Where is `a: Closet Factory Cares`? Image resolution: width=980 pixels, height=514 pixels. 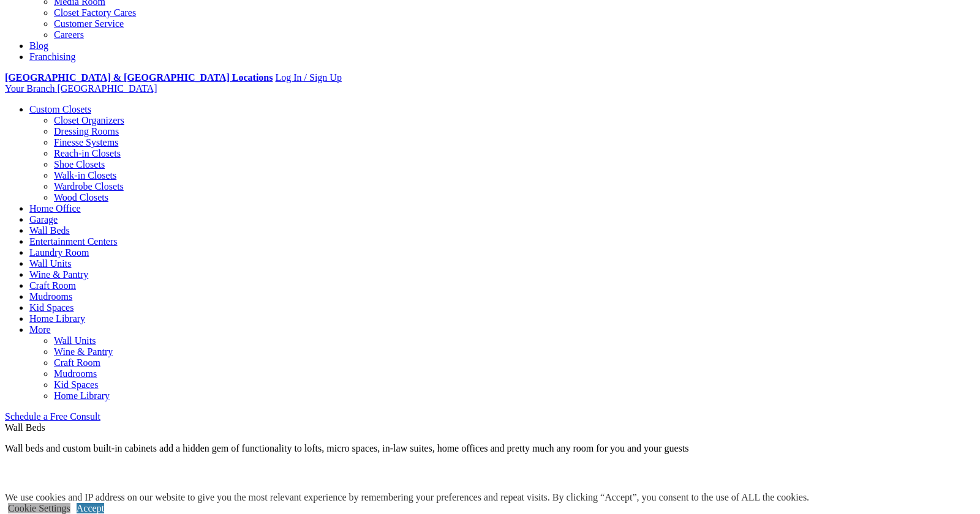 a: Closet Factory Cares is located at coordinates (95, 12).